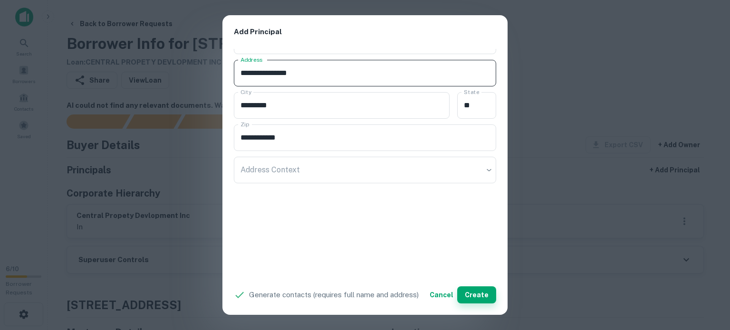 The height and width of the screenshot is (330, 730). What do you see at coordinates (245, 124) in the screenshot?
I see `label: Zip` at bounding box center [245, 124].